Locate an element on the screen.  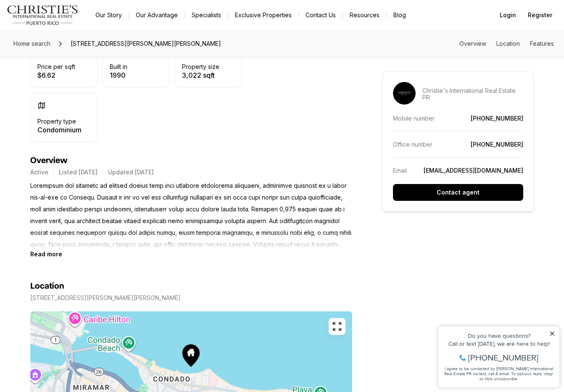
a: Our Story is located at coordinates (108, 15).